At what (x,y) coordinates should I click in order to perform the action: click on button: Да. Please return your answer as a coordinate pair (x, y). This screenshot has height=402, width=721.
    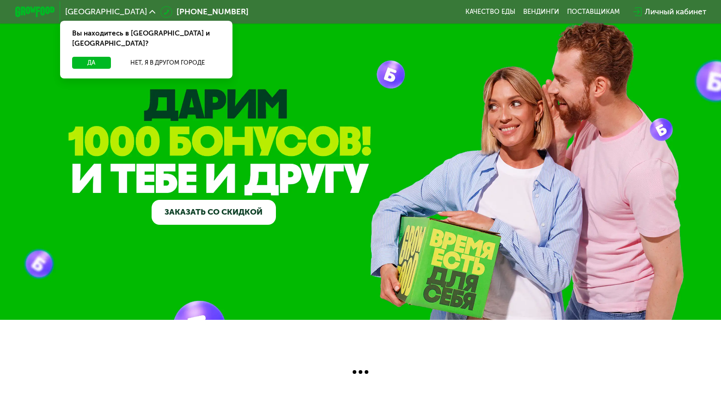
    Looking at the image, I should click on (91, 63).